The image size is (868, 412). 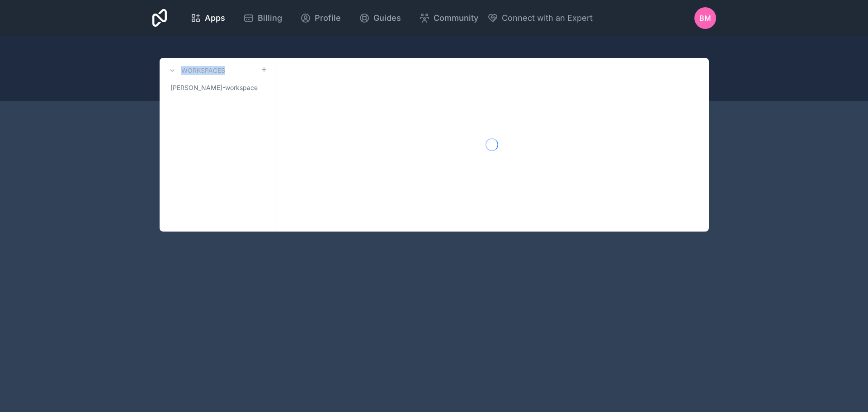 I want to click on span: Guides, so click(x=387, y=18).